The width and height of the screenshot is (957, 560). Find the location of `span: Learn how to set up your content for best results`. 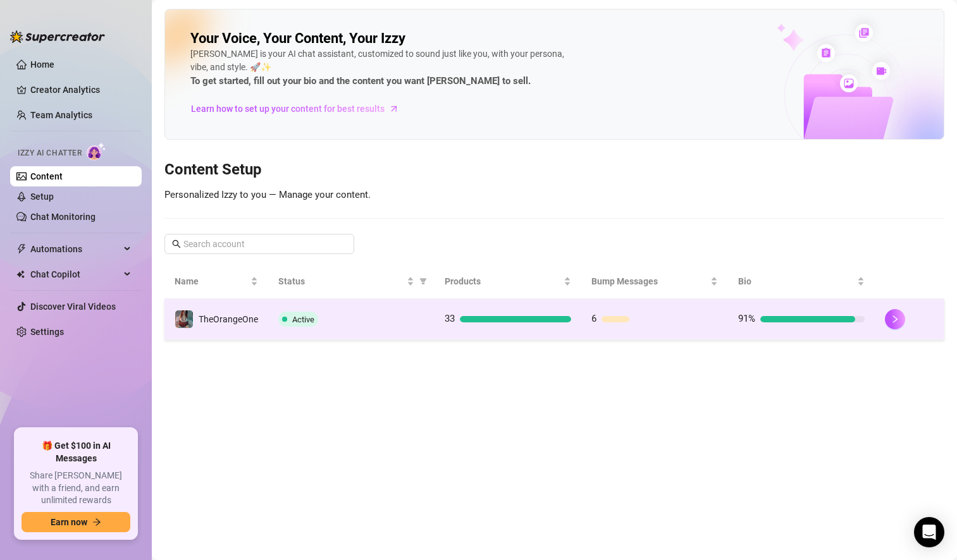

span: Learn how to set up your content for best results is located at coordinates (288, 108).